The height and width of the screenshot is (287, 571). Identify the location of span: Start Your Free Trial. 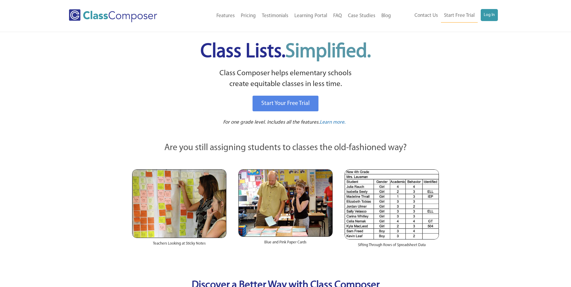
(285, 104).